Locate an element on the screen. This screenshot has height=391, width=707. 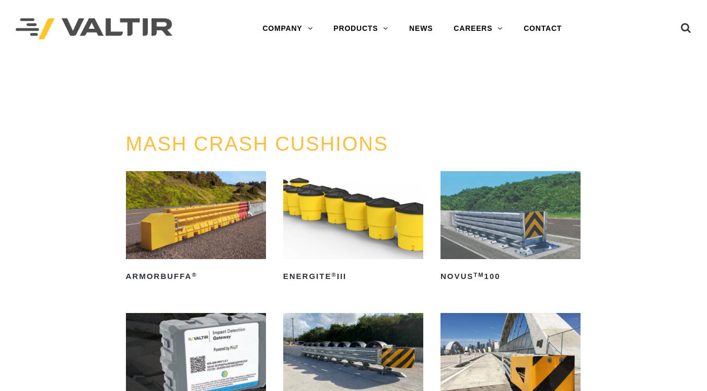
a: COMPANY is located at coordinates (288, 29).